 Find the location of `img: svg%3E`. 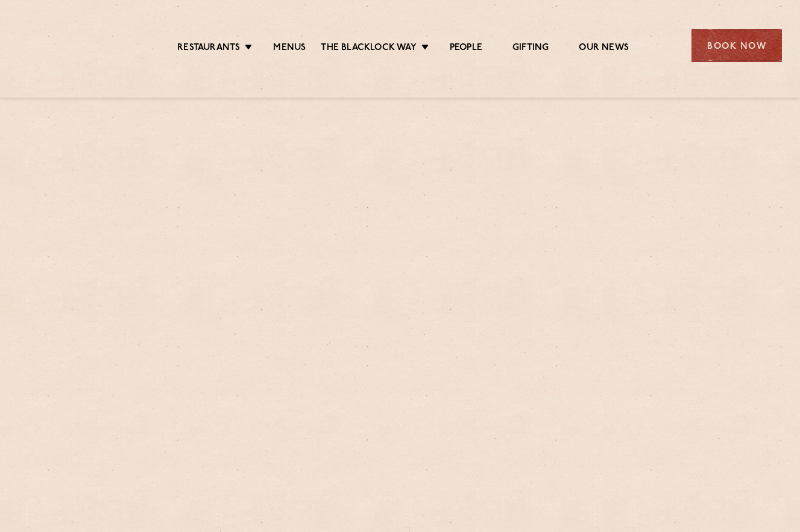

img: svg%3E is located at coordinates (69, 45).